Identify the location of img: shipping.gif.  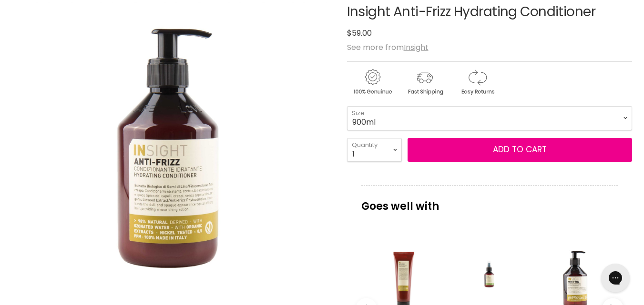
(425, 82).